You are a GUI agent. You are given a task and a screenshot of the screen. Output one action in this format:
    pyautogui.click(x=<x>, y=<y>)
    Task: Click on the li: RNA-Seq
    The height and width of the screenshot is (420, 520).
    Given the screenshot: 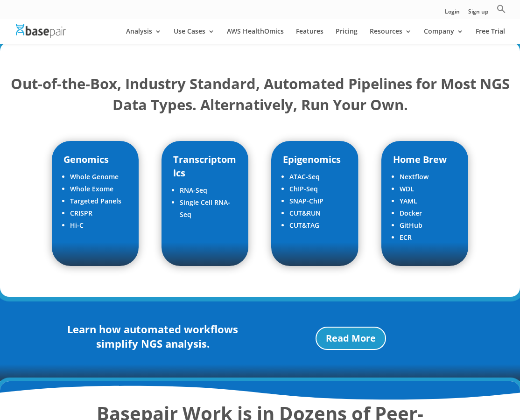 What is the action you would take?
    pyautogui.click(x=208, y=190)
    